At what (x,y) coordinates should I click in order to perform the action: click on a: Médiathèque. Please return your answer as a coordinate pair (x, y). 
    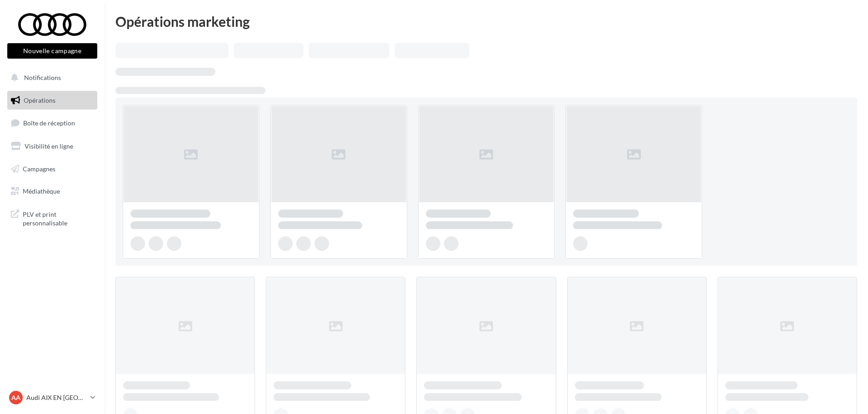
    Looking at the image, I should click on (52, 191).